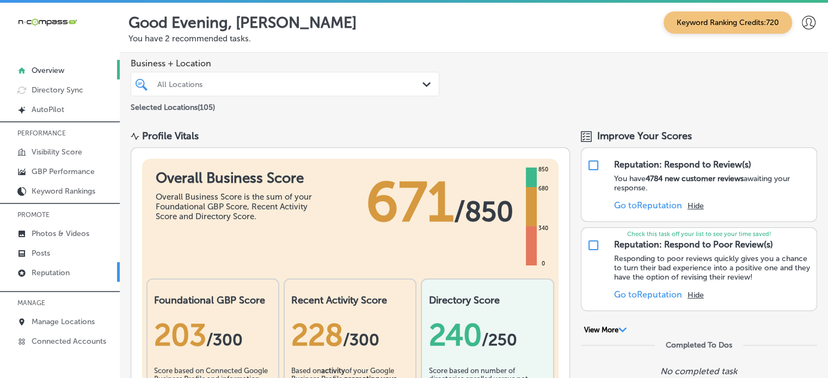  Describe the element at coordinates (543, 229) in the screenshot. I see `div: 340` at that location.